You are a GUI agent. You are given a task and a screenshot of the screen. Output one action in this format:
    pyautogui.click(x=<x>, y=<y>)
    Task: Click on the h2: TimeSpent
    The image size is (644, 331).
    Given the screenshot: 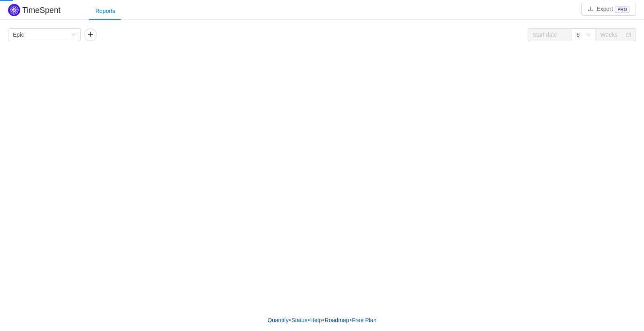 What is the action you would take?
    pyautogui.click(x=41, y=10)
    